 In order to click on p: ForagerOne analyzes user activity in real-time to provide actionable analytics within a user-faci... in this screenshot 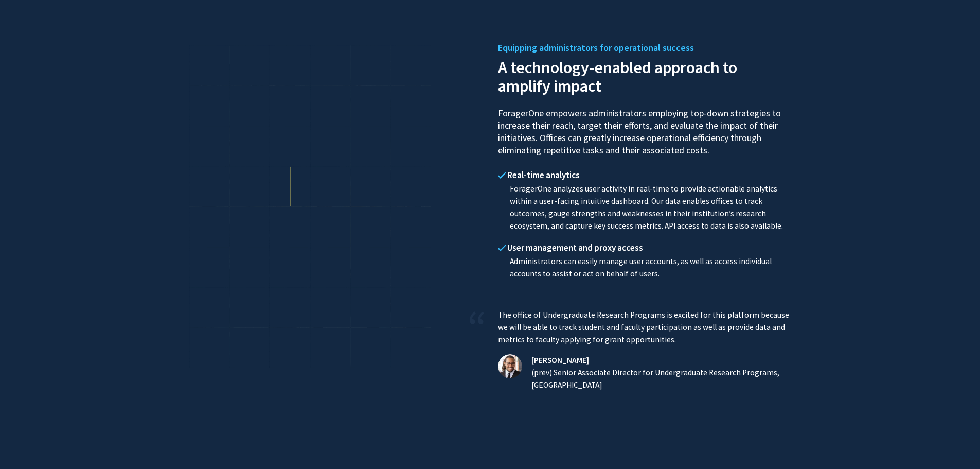, I will do `click(644, 208)`.